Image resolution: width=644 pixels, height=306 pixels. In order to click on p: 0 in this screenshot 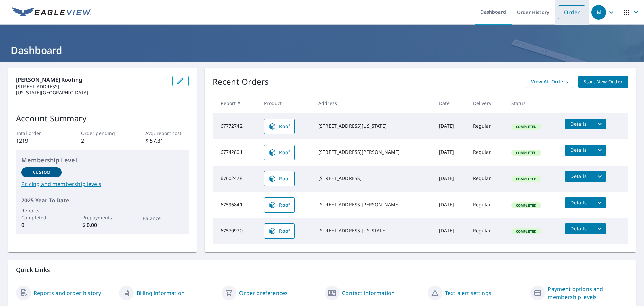, I will do `click(42, 225)`.